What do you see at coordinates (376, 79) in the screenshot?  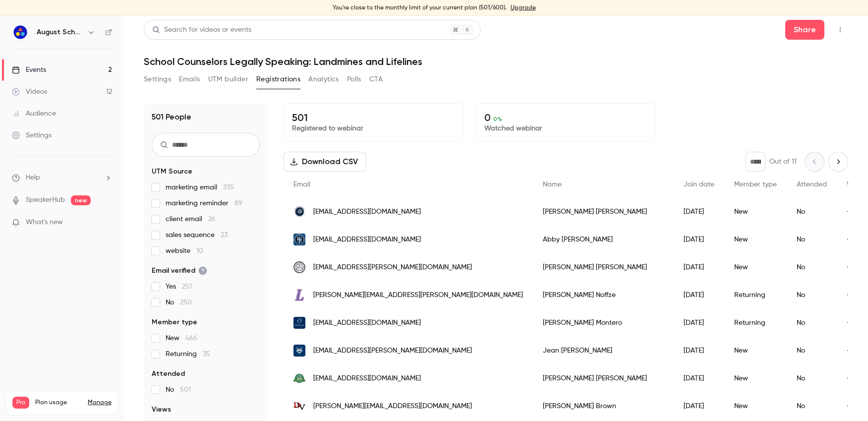 I see `button: CTA` at bounding box center [376, 79].